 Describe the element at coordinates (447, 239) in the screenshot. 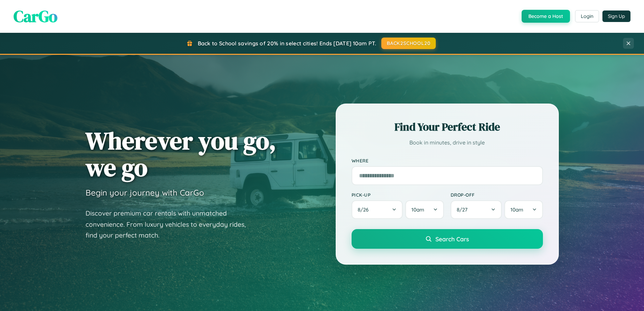

I see `button: Search Cars` at that location.